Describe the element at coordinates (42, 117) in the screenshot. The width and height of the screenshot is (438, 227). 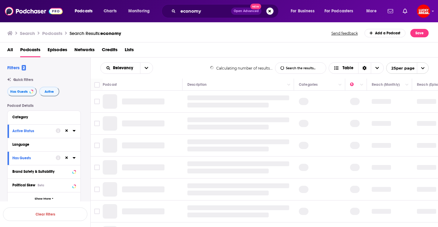
I see `div: Category` at that location.